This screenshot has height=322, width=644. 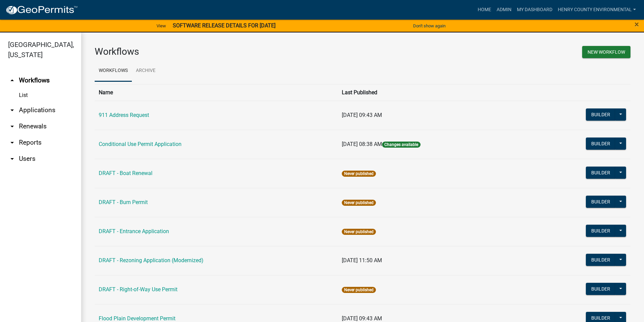 I want to click on a: DRAFT - Boat Renewal, so click(x=126, y=173).